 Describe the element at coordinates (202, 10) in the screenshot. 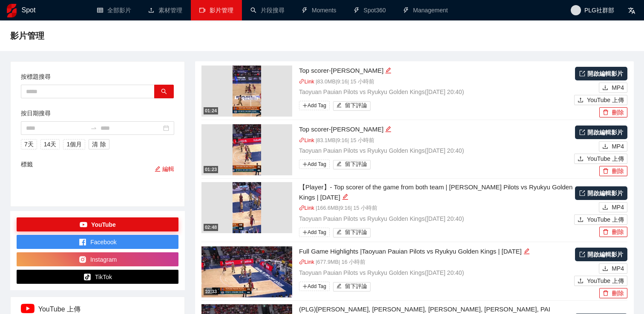

I see `span: video-camera` at that location.